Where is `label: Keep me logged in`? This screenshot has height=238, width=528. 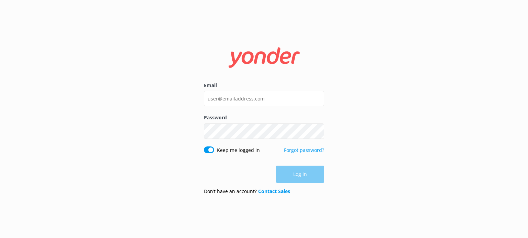 label: Keep me logged in is located at coordinates (238, 151).